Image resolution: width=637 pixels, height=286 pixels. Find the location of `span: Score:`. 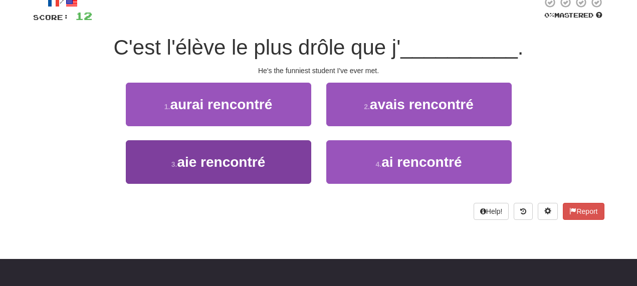

span: Score: is located at coordinates (51, 17).